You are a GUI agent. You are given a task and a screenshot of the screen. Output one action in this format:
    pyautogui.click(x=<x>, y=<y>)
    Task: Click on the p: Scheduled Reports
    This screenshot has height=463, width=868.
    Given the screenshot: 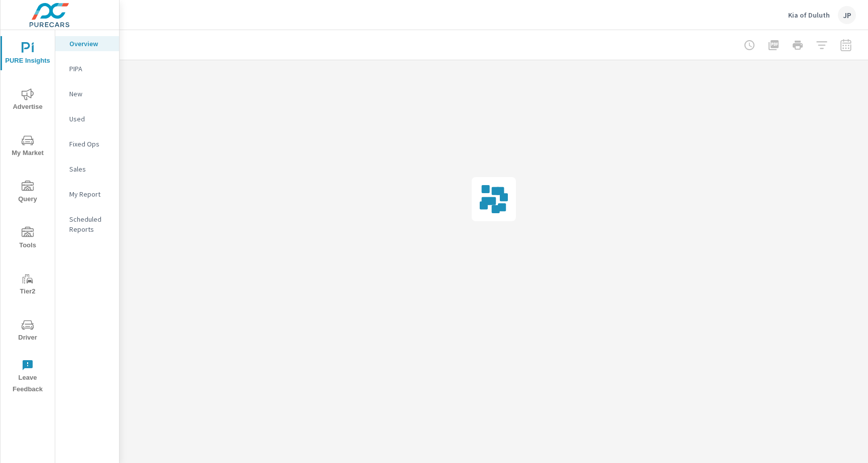 What is the action you would take?
    pyautogui.click(x=90, y=224)
    